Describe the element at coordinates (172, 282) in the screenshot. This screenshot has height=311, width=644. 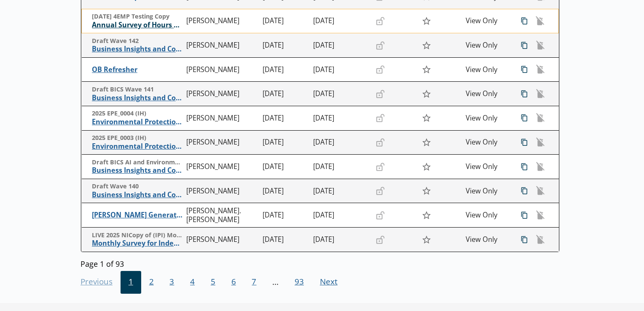
I see `button: 3` at that location.